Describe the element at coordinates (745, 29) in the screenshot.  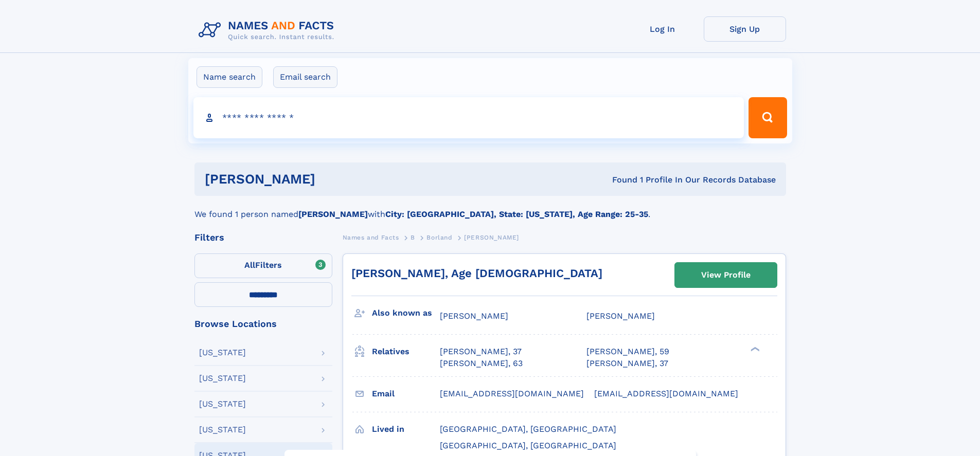
I see `a: Sign Up` at that location.